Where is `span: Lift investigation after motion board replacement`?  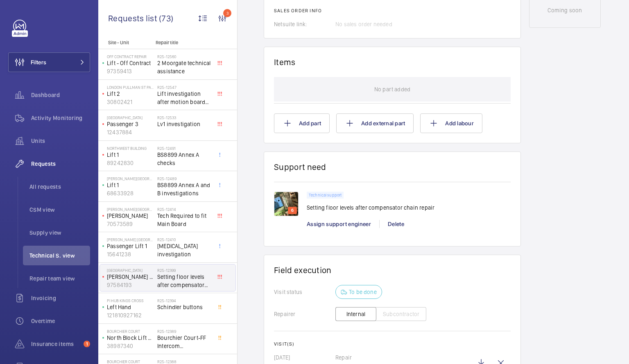
span: Lift investigation after motion board replacement is located at coordinates (184, 98).